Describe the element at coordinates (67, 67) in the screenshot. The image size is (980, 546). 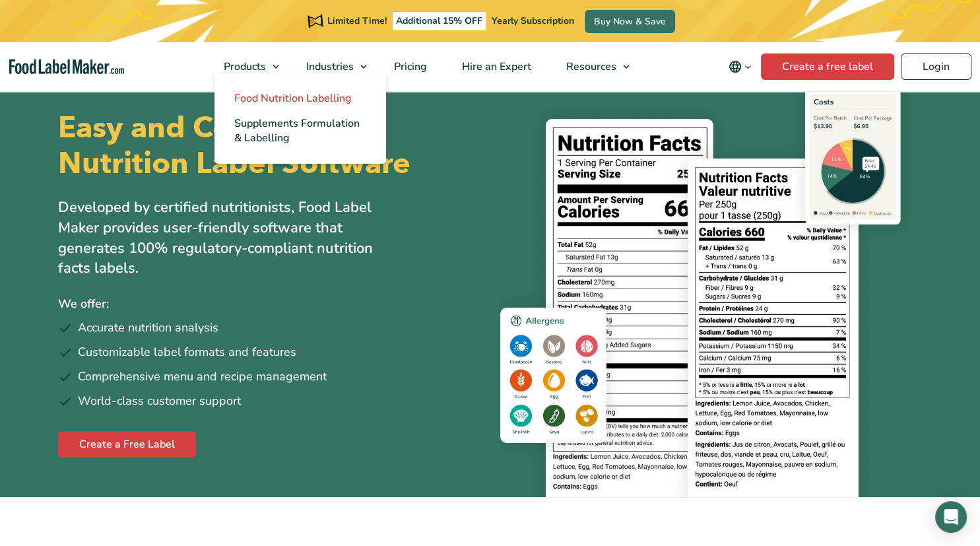
I see `a: Food Label Maker homepage` at that location.